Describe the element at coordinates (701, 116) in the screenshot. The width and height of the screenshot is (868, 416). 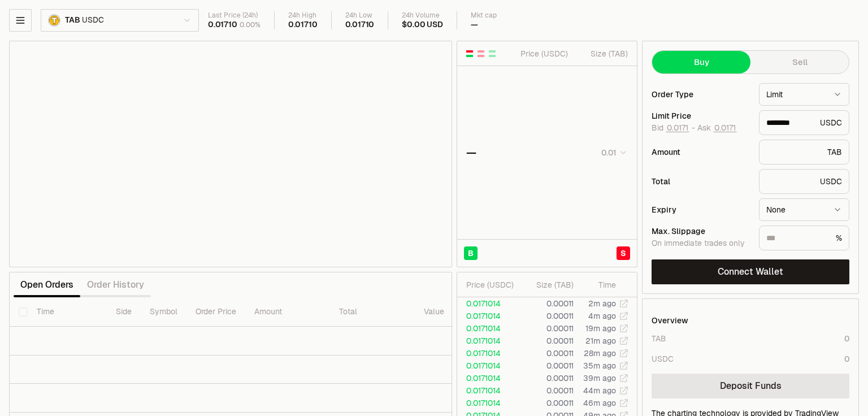
I see `div: Limit Price` at that location.